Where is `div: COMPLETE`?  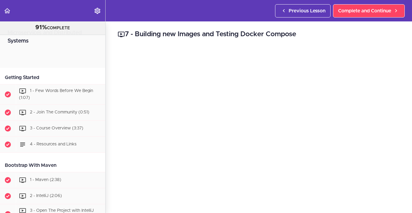 div: COMPLETE is located at coordinates (53, 28).